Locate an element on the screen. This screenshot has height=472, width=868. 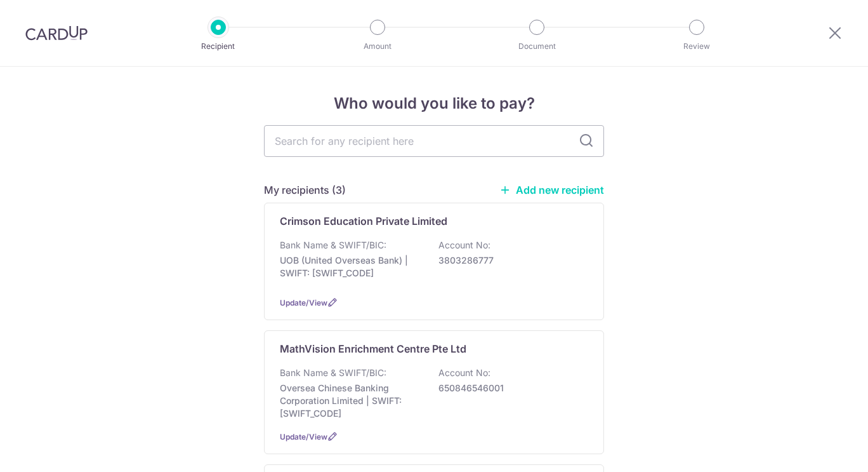
p: Crimson Education Private Limited is located at coordinates (364, 221).